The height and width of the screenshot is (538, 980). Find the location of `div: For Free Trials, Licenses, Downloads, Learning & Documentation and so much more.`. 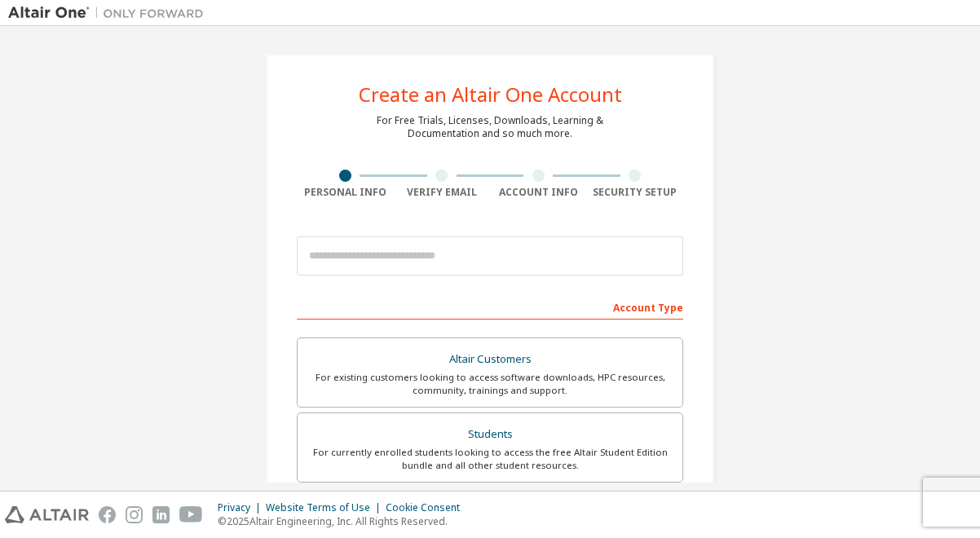

div: For Free Trials, Licenses, Downloads, Learning & Documentation and so much more. is located at coordinates (490, 127).